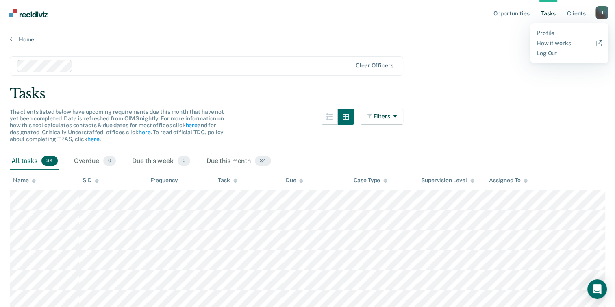 The height and width of the screenshot is (307, 615). I want to click on a: How it works, so click(569, 43).